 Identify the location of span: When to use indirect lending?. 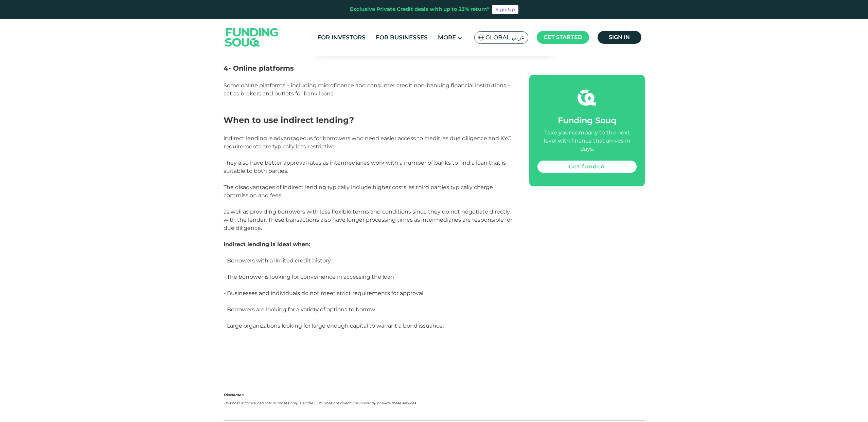
(289, 120).